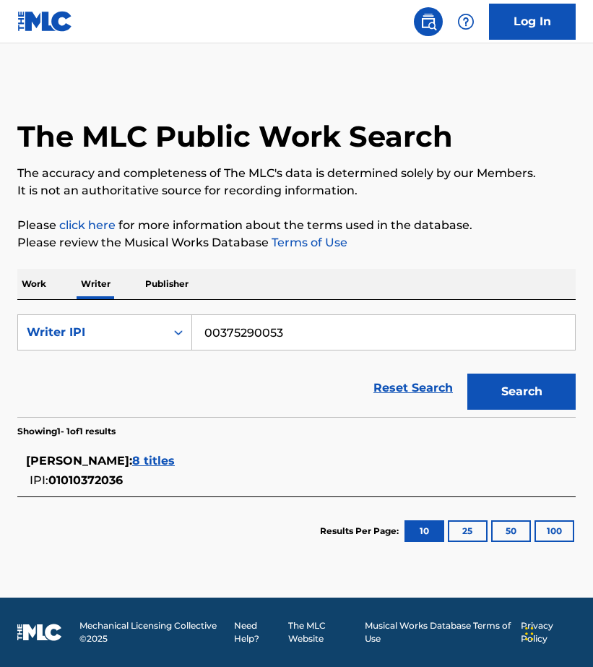  Describe the element at coordinates (429, 22) in the screenshot. I see `a: Public Search` at that location.